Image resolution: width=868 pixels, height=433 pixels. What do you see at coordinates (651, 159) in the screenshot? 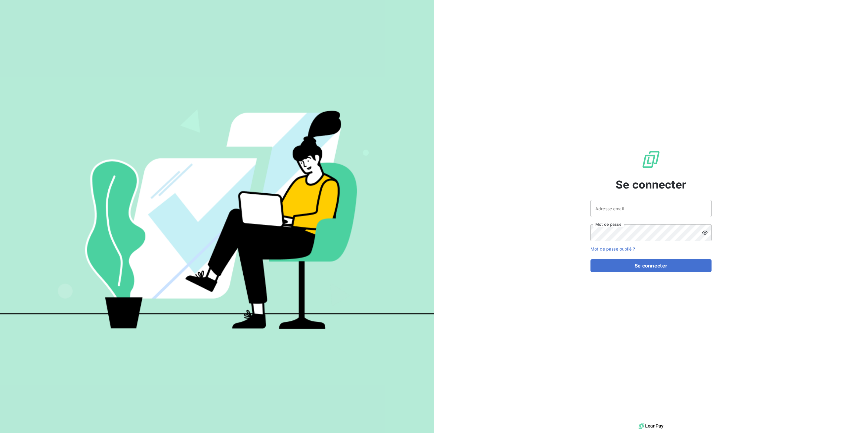
I see `img: Logo LeanPay` at bounding box center [651, 159].